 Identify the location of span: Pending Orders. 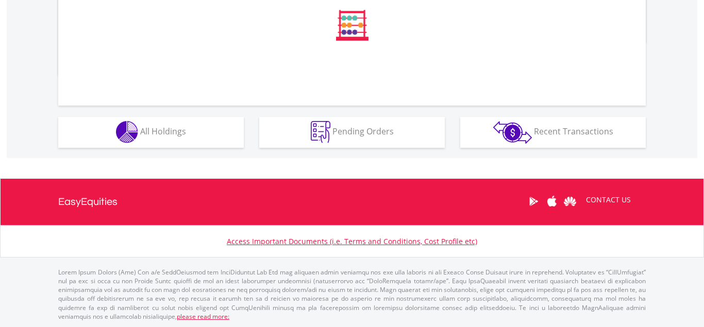
(363, 131).